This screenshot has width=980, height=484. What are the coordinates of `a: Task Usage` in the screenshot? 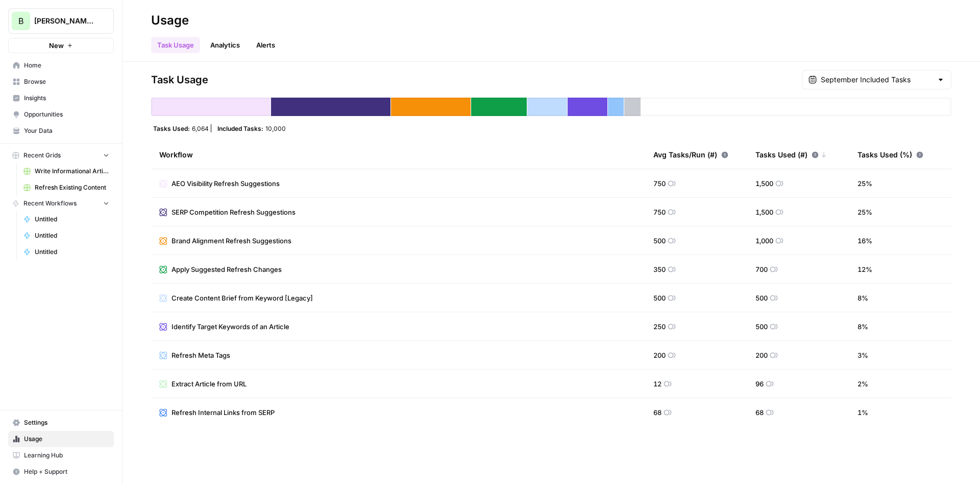 It's located at (175, 45).